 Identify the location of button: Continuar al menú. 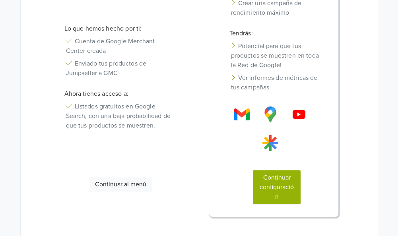
(121, 184).